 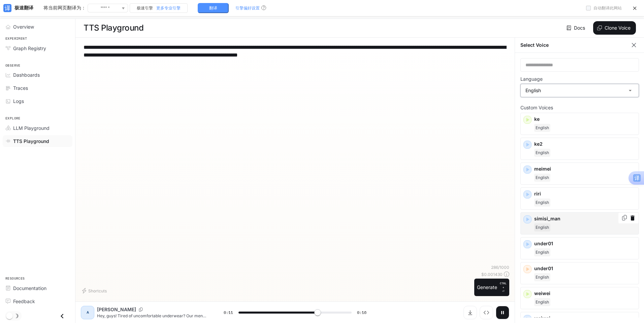 I want to click on p: Hey, guys! Tired of uncomfortable underwear? Our men's briefs are a game - changer. They're craft..., so click(x=152, y=316).